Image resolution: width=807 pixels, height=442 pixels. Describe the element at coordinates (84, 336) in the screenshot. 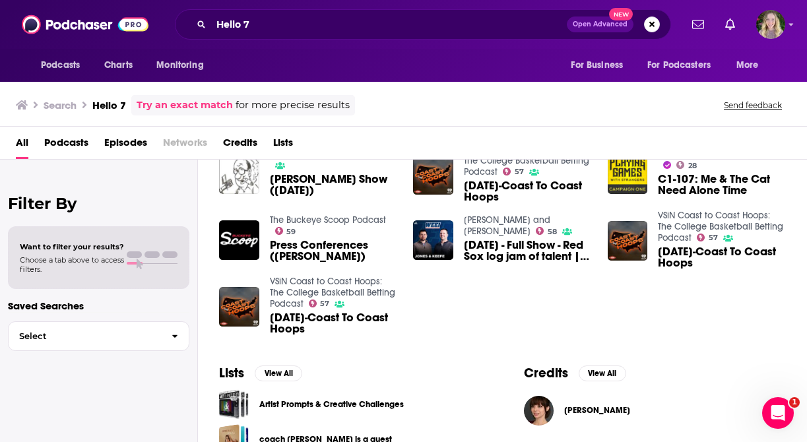

I see `span: Select` at that location.